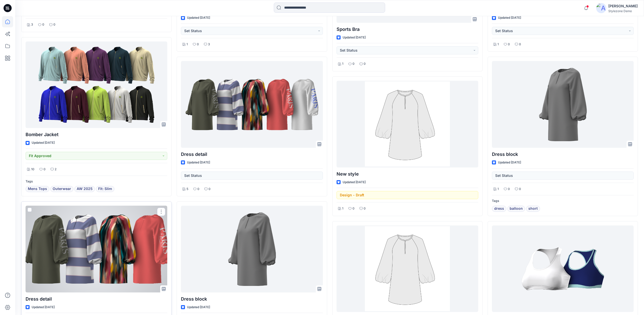 The width and height of the screenshot is (644, 315). What do you see at coordinates (533, 209) in the screenshot?
I see `span: short` at bounding box center [533, 209].